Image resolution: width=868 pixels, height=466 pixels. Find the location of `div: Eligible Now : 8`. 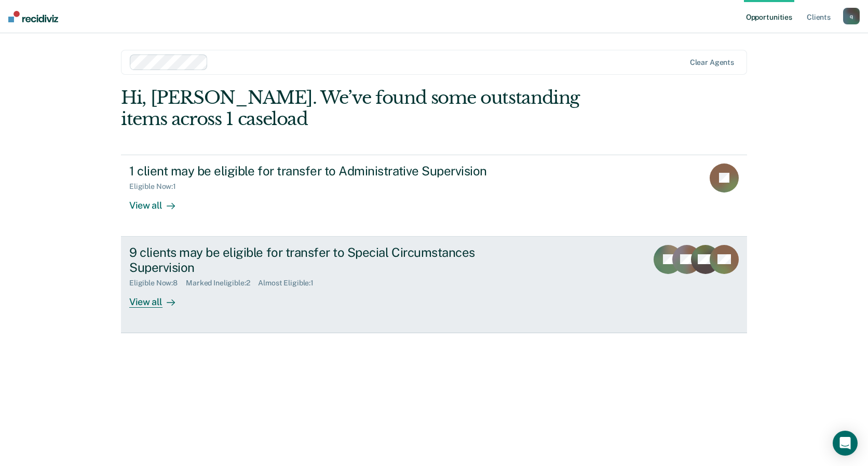

div: Eligible Now : 8 is located at coordinates (158, 283).